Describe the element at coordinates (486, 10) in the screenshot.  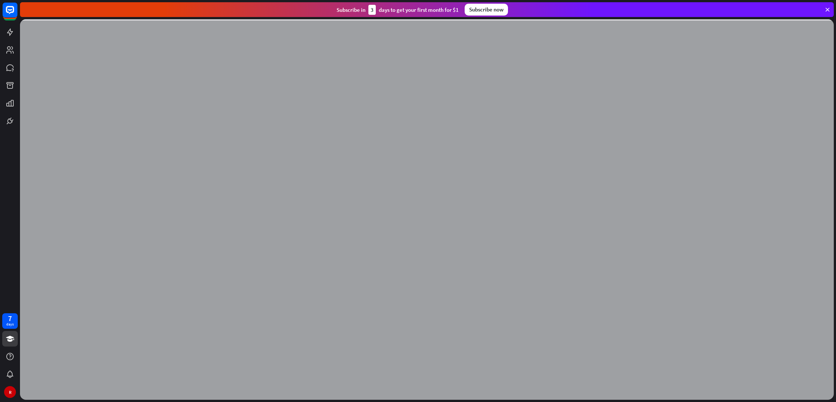
I see `div: Subscribe now` at that location.